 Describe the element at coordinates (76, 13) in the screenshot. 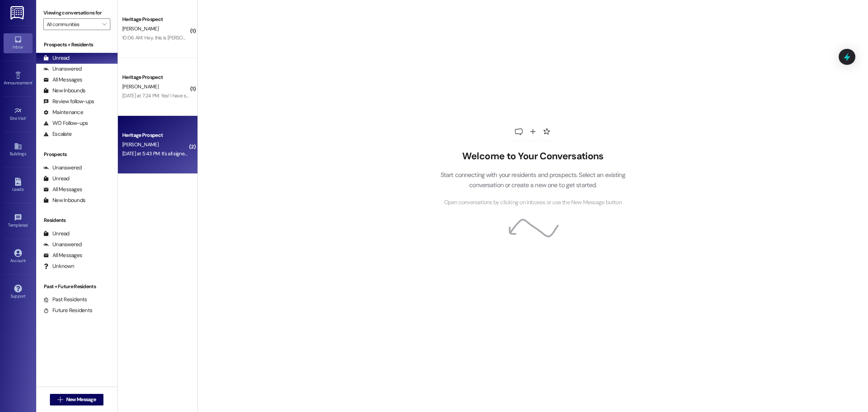

I see `label: Viewing conversations for` at that location.